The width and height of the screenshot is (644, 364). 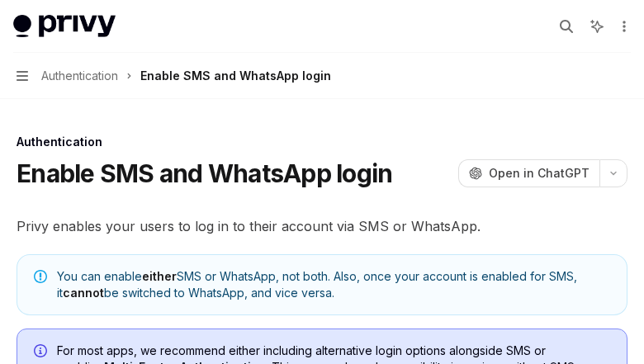 I want to click on div: Authentication, so click(x=322, y=142).